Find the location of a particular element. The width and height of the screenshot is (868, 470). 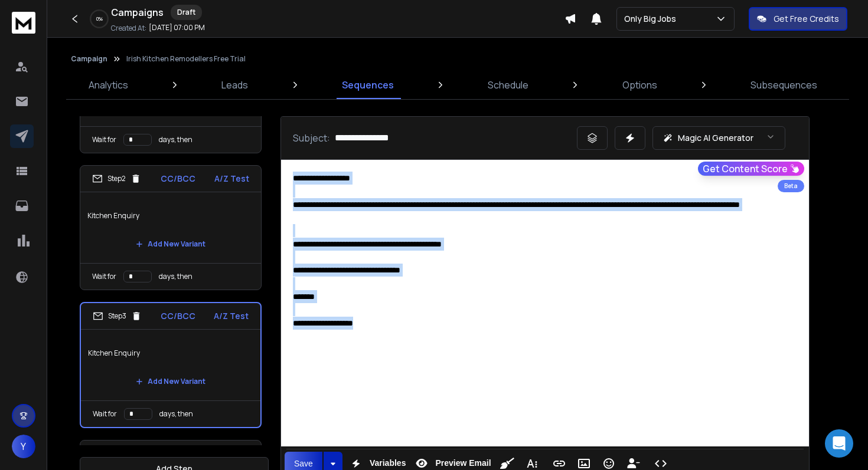

button: Magic AI Generator is located at coordinates (719, 138).